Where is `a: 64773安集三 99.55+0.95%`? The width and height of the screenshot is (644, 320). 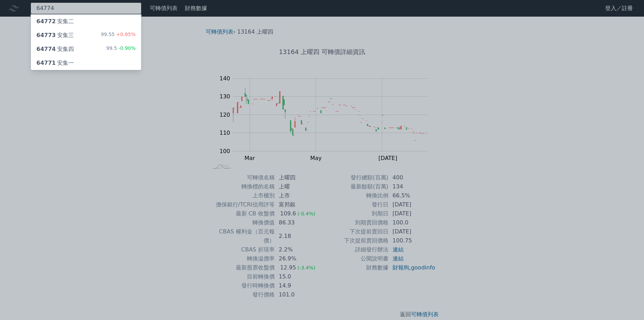 a: 64773安集三 99.55+0.95% is located at coordinates (86, 35).